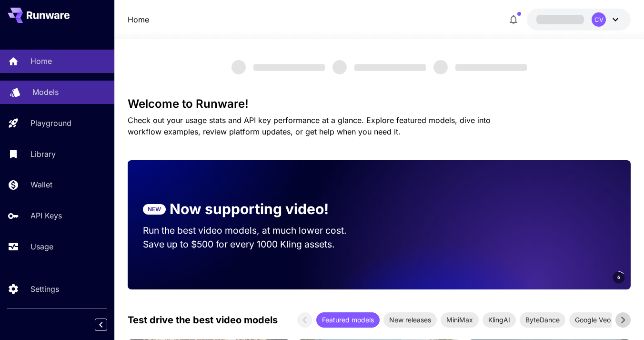 Image resolution: width=644 pixels, height=340 pixels. Describe the element at coordinates (254, 231) in the screenshot. I see `p: Run the best video models, at much lower cost.` at that location.